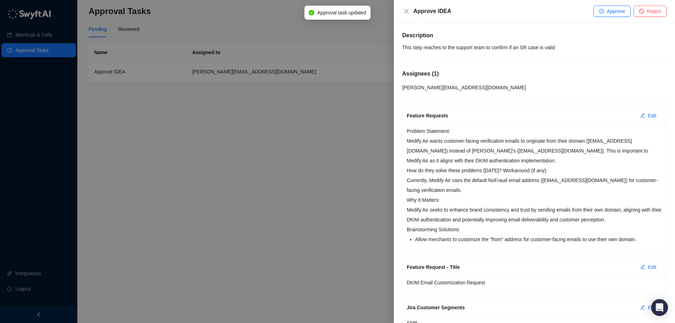  Describe the element at coordinates (406, 11) in the screenshot. I see `button: Close` at that location.